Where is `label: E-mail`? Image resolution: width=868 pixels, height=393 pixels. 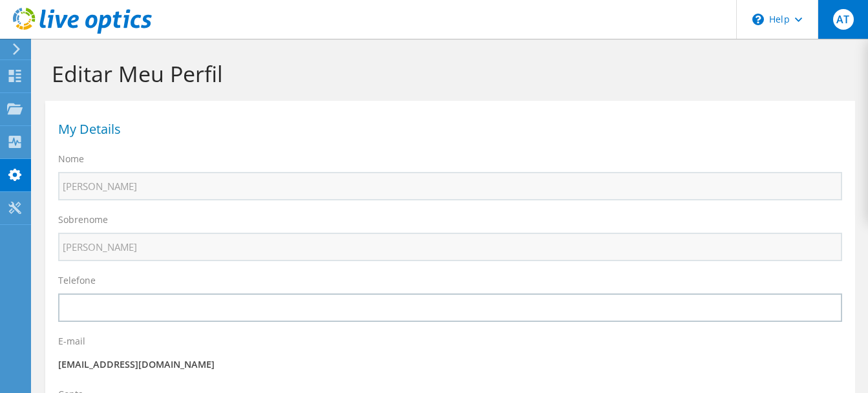
label: E-mail is located at coordinates (71, 341).